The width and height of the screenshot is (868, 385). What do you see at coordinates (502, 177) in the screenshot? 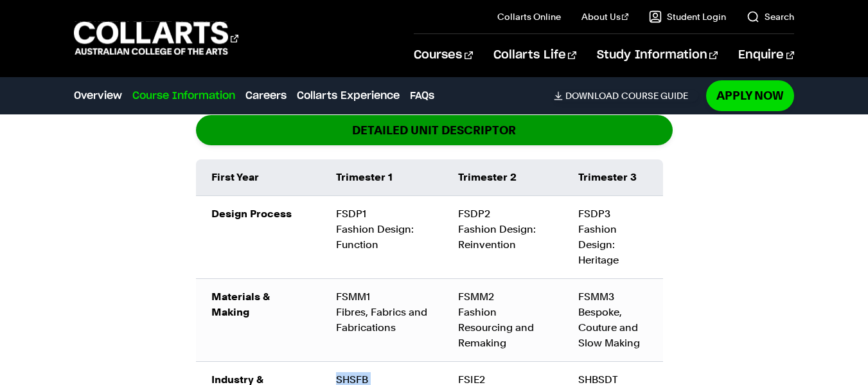
I see `td: Trimester 2` at bounding box center [502, 177].